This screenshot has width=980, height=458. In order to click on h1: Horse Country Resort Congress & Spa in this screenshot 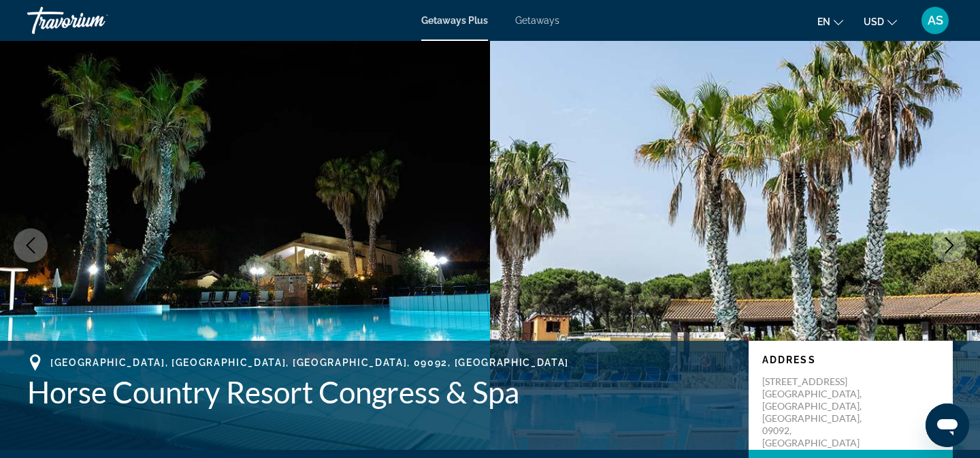, I will do `click(381, 392)`.